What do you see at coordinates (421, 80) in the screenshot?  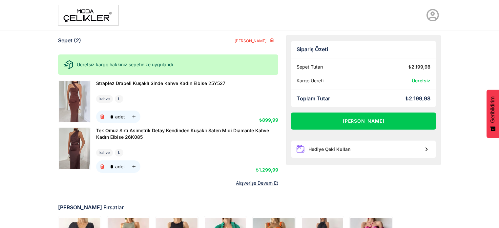 I see `span: Ücretsiz` at bounding box center [421, 80].